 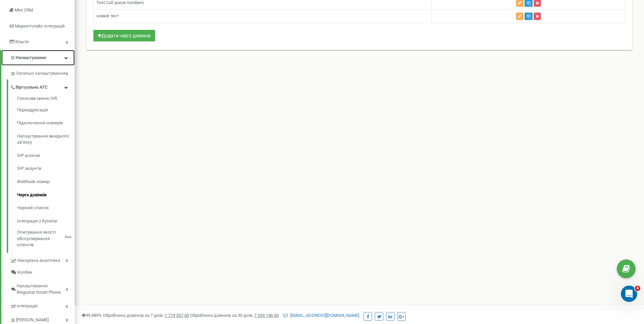 I want to click on a: Налаштування Ringostat Smart Phone, so click(x=42, y=288).